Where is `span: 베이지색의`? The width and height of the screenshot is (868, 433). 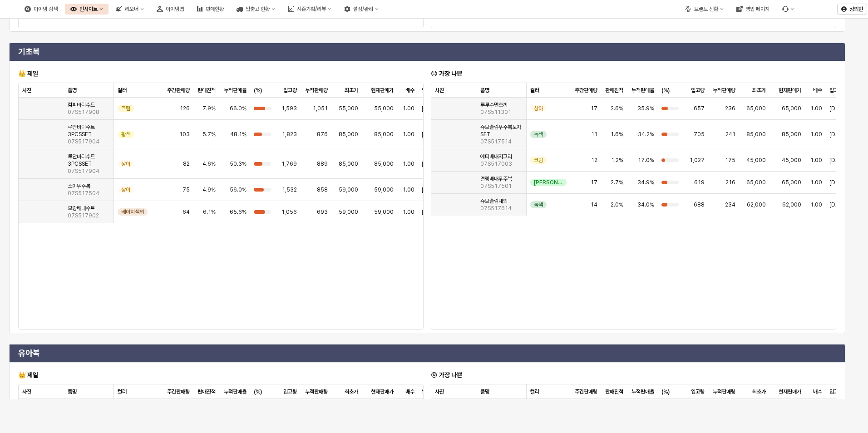 span: 베이지색의 is located at coordinates (133, 212).